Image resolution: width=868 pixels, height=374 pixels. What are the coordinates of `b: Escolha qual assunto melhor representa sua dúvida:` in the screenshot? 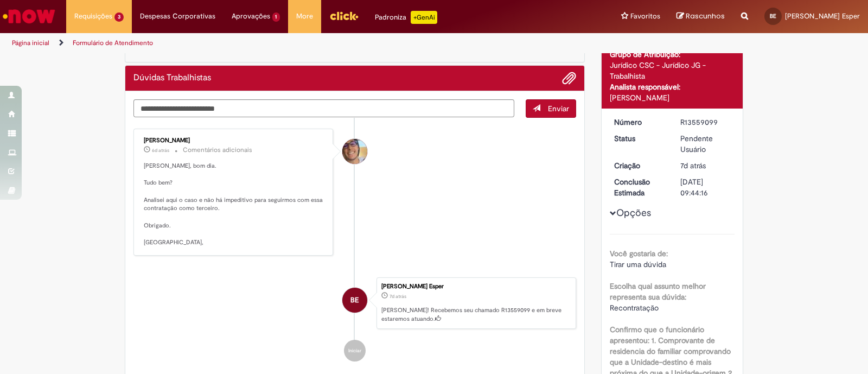 It's located at (658, 291).